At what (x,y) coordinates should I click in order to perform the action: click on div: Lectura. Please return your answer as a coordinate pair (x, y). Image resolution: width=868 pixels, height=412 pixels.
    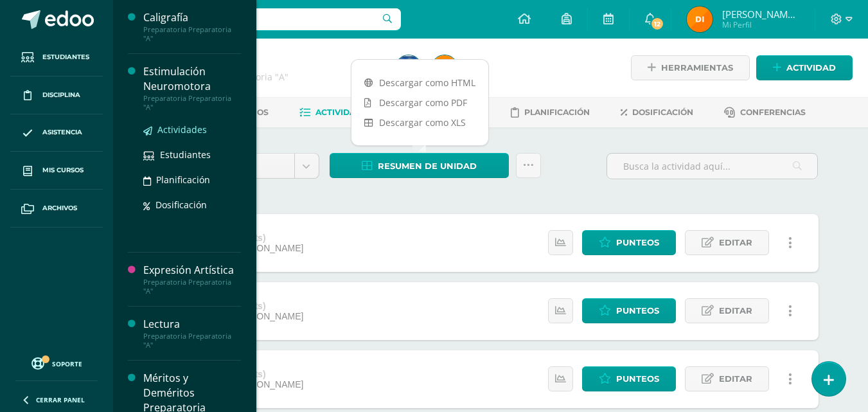
    Looking at the image, I should click on (192, 324).